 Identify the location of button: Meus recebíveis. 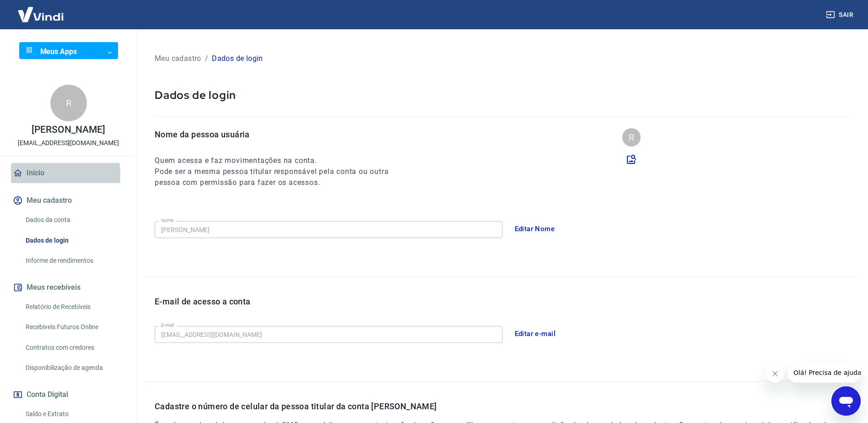
(68, 288).